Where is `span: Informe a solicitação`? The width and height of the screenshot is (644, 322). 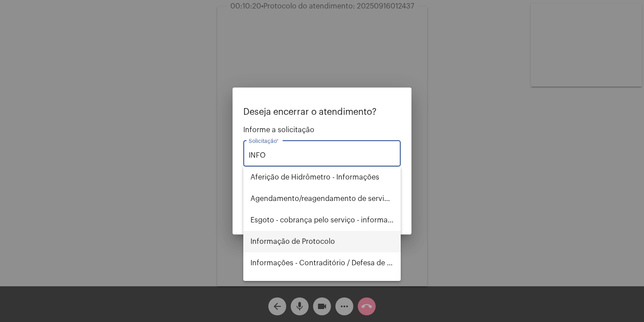 span: Informe a solicitação is located at coordinates (322, 130).